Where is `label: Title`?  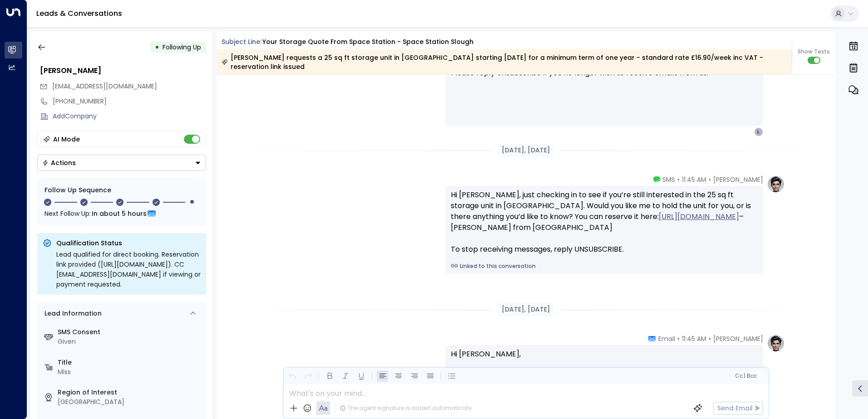
label: Title is located at coordinates (130, 363).